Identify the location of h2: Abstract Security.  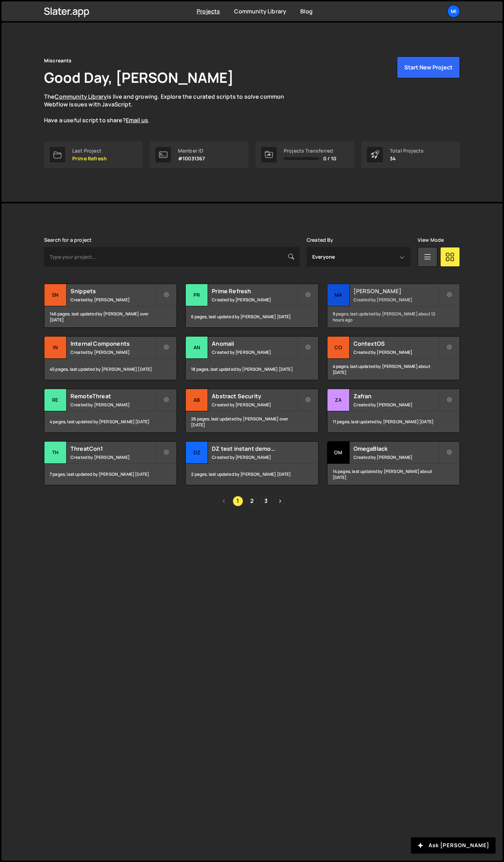
(254, 396).